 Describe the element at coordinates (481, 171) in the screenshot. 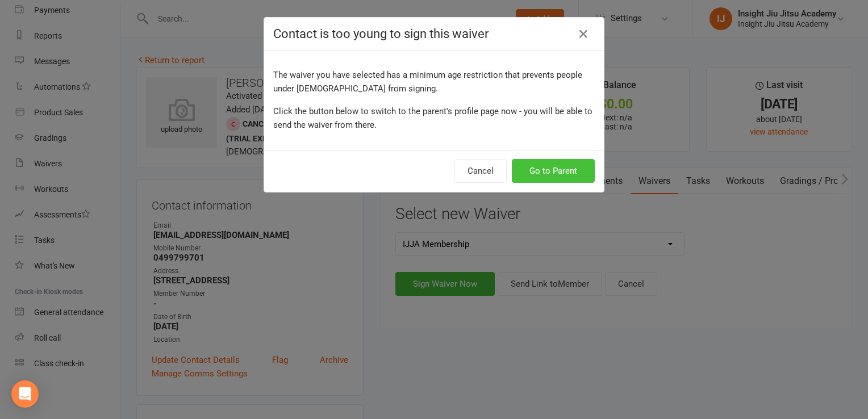

I see `button: Cancel` at that location.